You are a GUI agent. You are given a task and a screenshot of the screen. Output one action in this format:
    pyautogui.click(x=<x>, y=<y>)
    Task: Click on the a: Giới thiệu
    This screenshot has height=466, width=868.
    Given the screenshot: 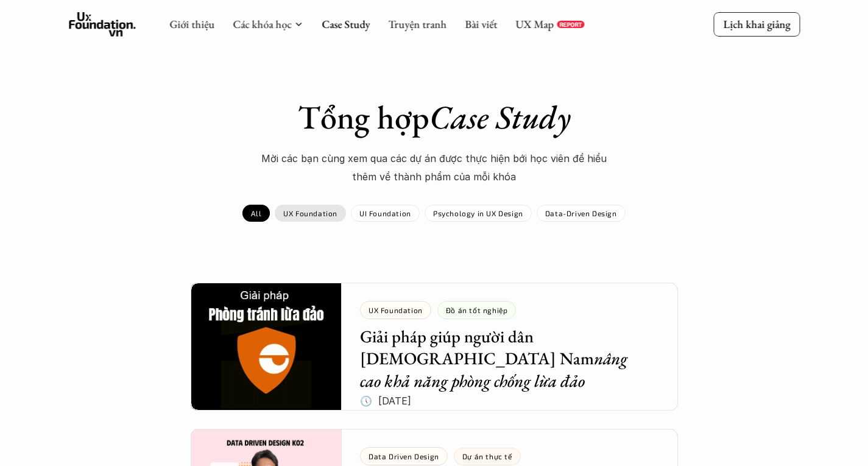 What is the action you would take?
    pyautogui.click(x=192, y=24)
    